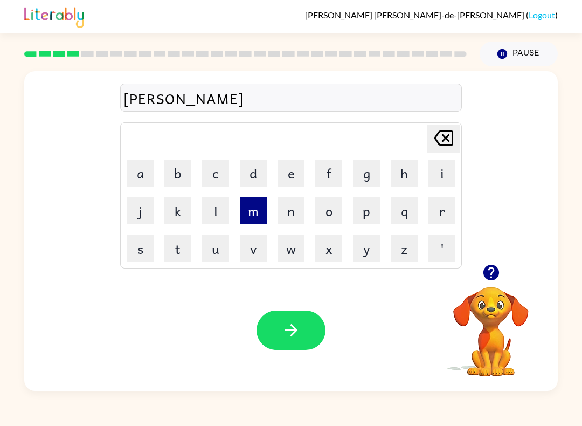 The image size is (582, 426). What do you see at coordinates (404, 173) in the screenshot?
I see `button: h` at bounding box center [404, 173].